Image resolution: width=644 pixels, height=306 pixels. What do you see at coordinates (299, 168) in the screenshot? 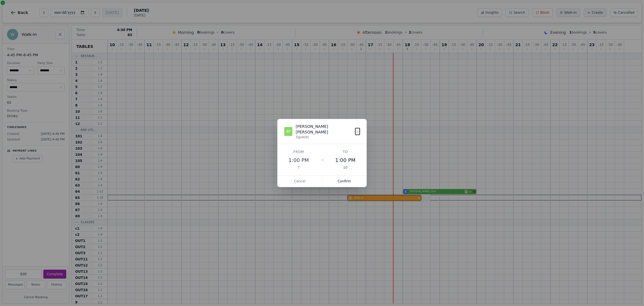
I see `div: 7` at bounding box center [299, 168].